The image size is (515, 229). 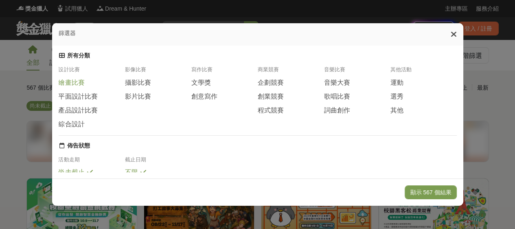 I want to click on span: 創業競賽, so click(x=271, y=97).